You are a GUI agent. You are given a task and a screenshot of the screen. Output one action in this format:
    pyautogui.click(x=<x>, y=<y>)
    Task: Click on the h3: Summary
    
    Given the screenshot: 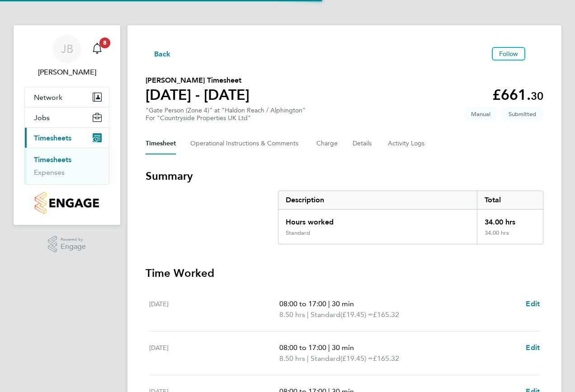 What is the action you would take?
    pyautogui.click(x=345, y=176)
    